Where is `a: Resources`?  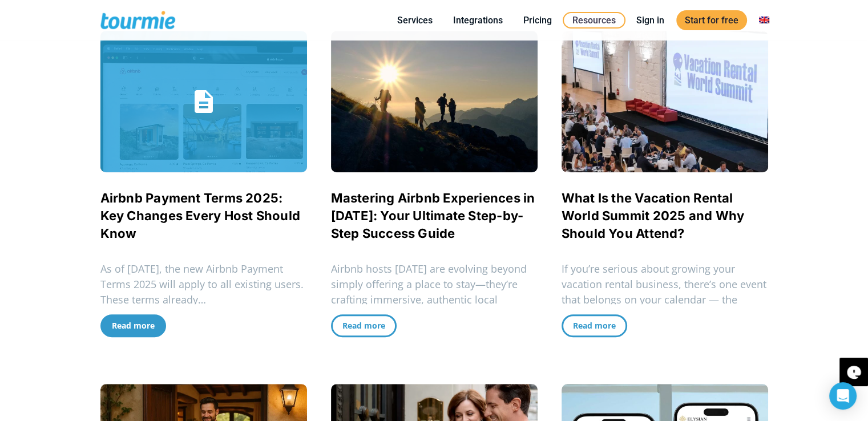
a: Resources is located at coordinates (594, 20).